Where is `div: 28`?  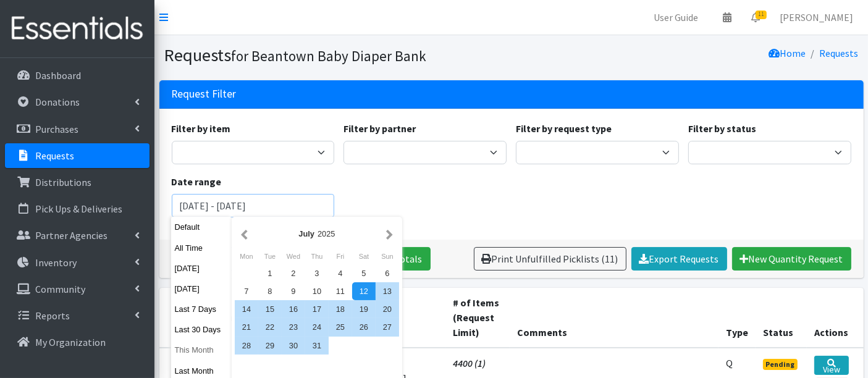
div: 28 is located at coordinates (247, 345).